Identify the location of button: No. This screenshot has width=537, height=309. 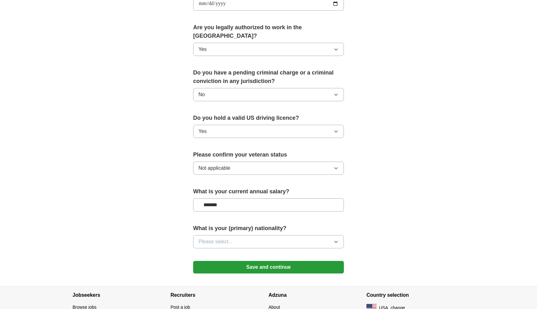
(269, 95).